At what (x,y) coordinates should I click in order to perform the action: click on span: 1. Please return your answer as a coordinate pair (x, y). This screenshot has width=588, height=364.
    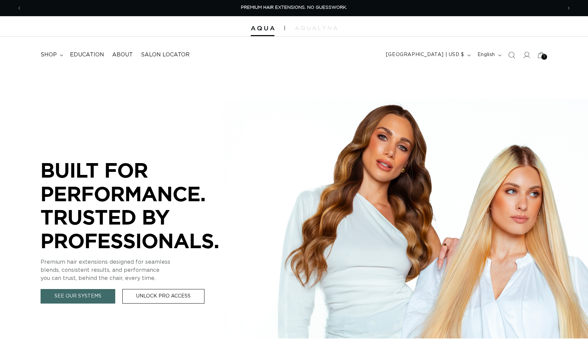
    Looking at the image, I should click on (544, 57).